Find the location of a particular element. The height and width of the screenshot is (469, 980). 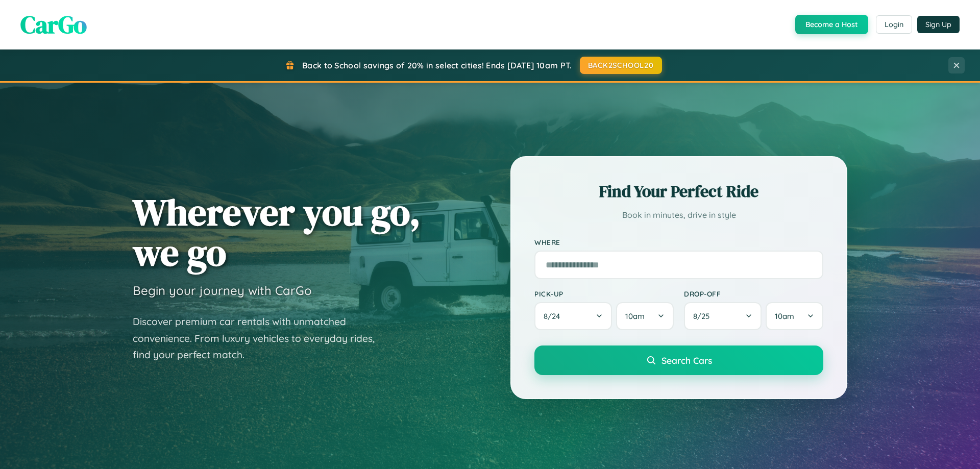

button: Search Cars is located at coordinates (679, 360).